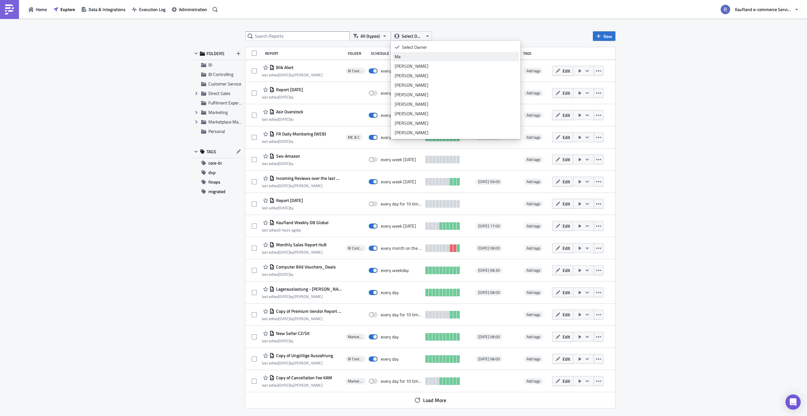  I want to click on span: BI, so click(210, 65).